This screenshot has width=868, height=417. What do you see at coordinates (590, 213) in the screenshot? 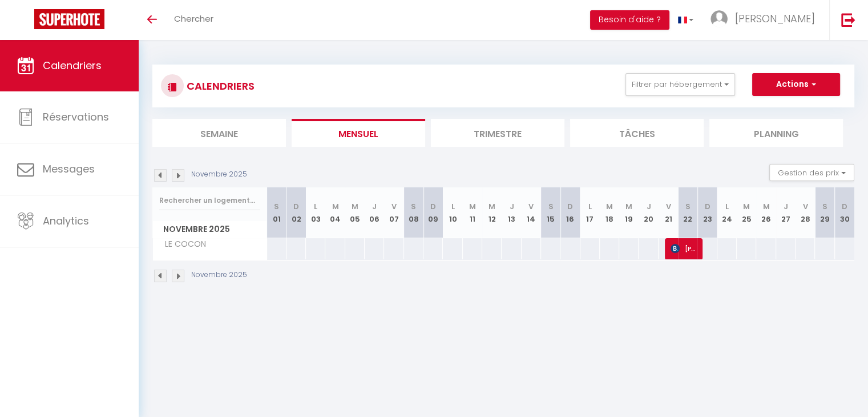
I see `th: 17` at bounding box center [590, 213].